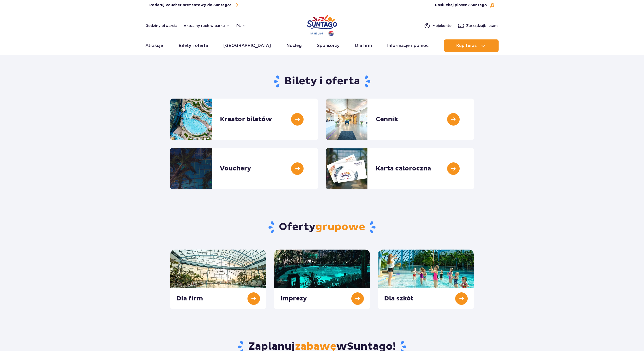 The width and height of the screenshot is (644, 351). I want to click on span: Suntago, so click(479, 5).